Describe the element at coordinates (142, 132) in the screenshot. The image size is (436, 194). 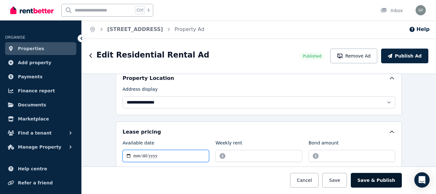
I see `h5: Lease pricing` at that location.